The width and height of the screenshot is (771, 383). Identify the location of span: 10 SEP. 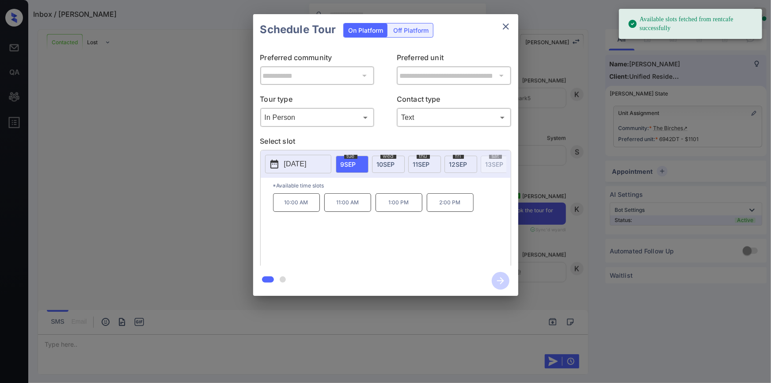
(386, 164).